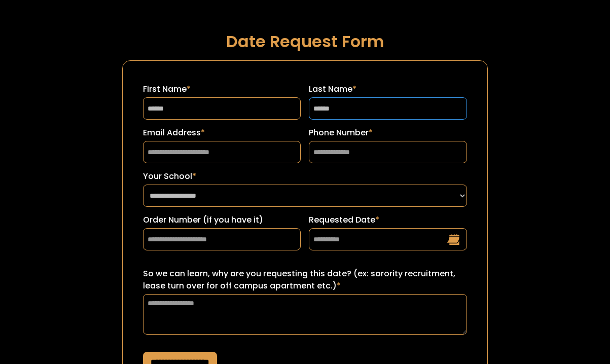 This screenshot has width=610, height=364. Describe the element at coordinates (305, 41) in the screenshot. I see `h1: Date Request Form` at that location.